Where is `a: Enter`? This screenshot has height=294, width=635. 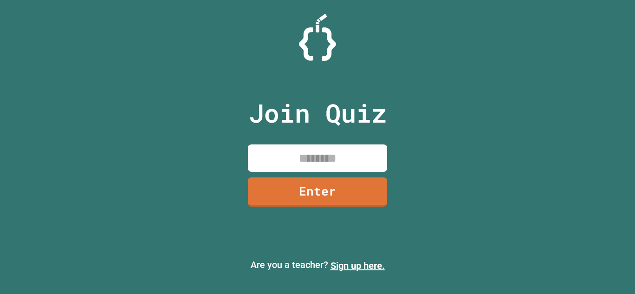
a: Enter is located at coordinates (317, 192).